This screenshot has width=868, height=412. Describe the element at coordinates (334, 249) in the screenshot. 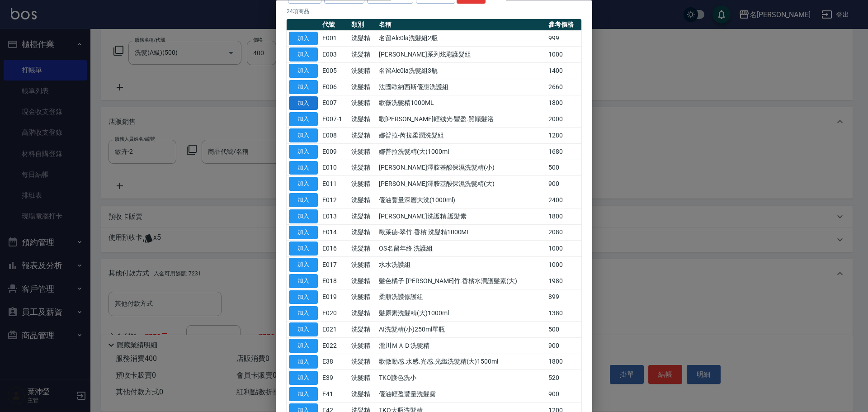

I see `td: E016` at that location.